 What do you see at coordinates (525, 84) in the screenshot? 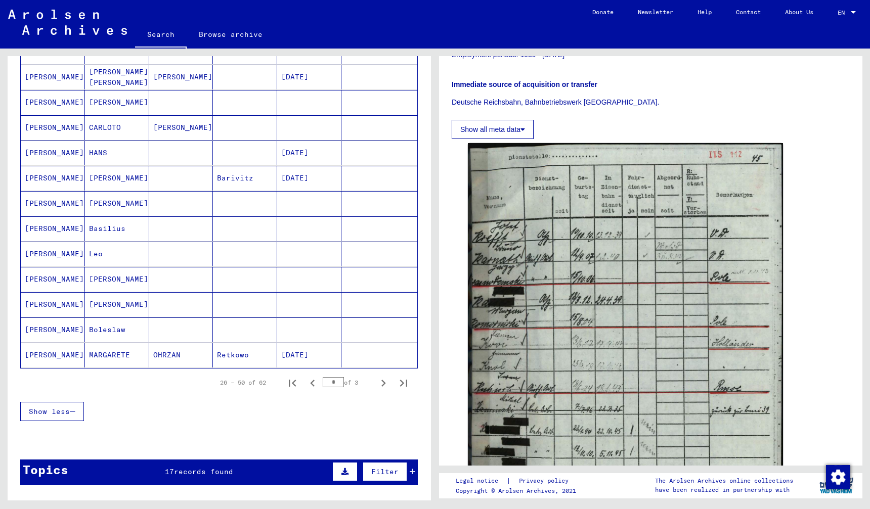
I see `b: Immediate source of acquisition or transfer` at bounding box center [525, 84].